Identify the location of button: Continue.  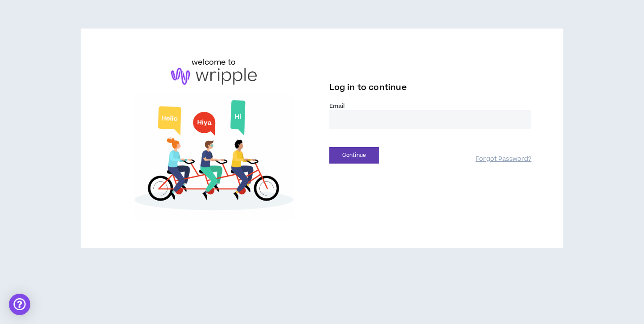
(354, 155).